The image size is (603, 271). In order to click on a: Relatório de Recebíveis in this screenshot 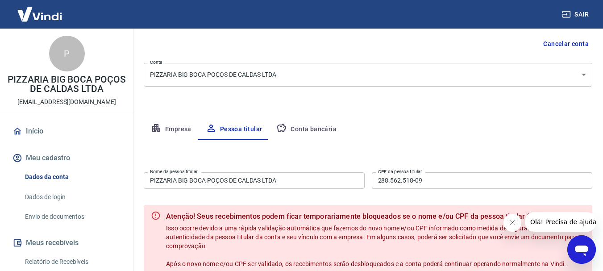, I will do `click(72, 261)`.